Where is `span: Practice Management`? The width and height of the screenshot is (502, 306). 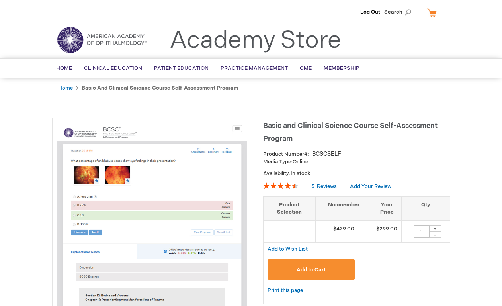 span: Practice Management is located at coordinates (254, 68).